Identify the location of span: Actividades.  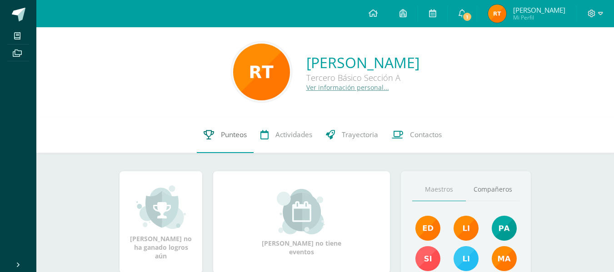
(293, 134).